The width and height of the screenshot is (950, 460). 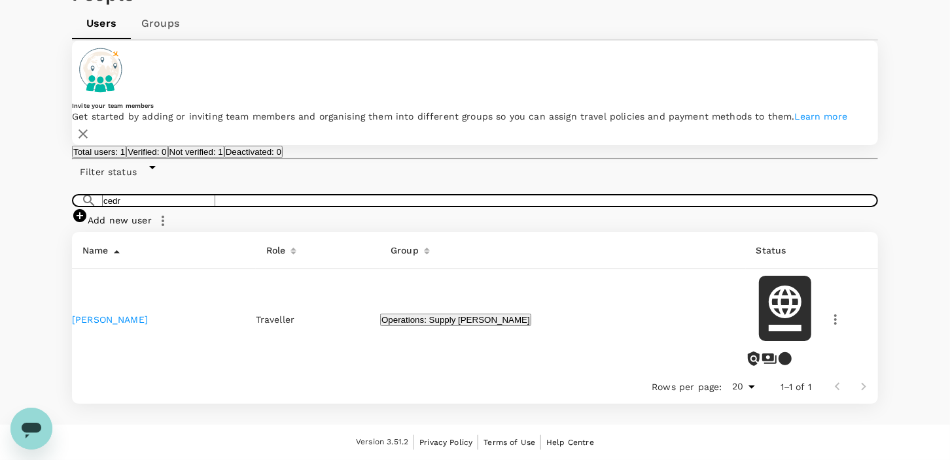 I want to click on a: Terms of Use, so click(x=509, y=443).